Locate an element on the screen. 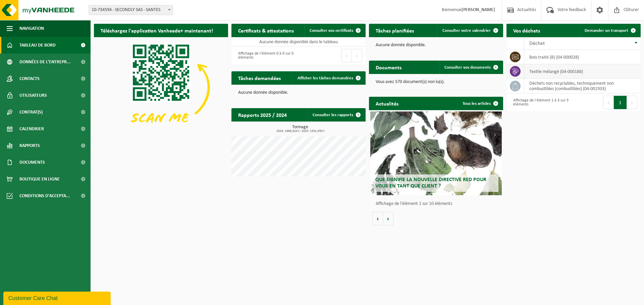 Image resolution: width=644 pixels, height=305 pixels. td: Aucune donnée disponible dans le tableau is located at coordinates (299, 42).